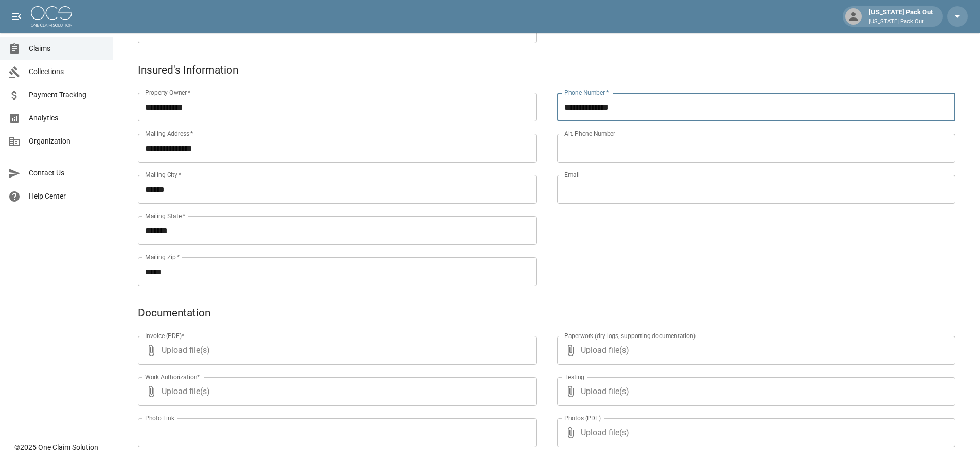 The image size is (980, 461). Describe the element at coordinates (66, 95) in the screenshot. I see `span: Payment Tracking` at that location.